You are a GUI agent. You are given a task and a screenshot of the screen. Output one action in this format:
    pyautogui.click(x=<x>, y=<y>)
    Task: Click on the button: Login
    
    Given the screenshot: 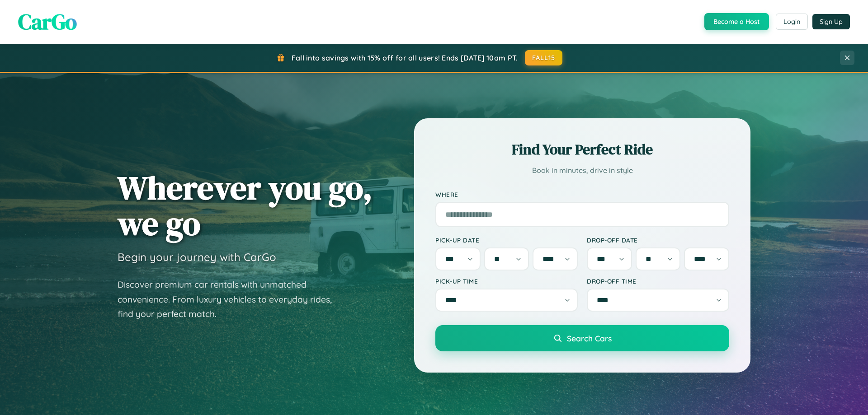 What is the action you would take?
    pyautogui.click(x=791, y=22)
    